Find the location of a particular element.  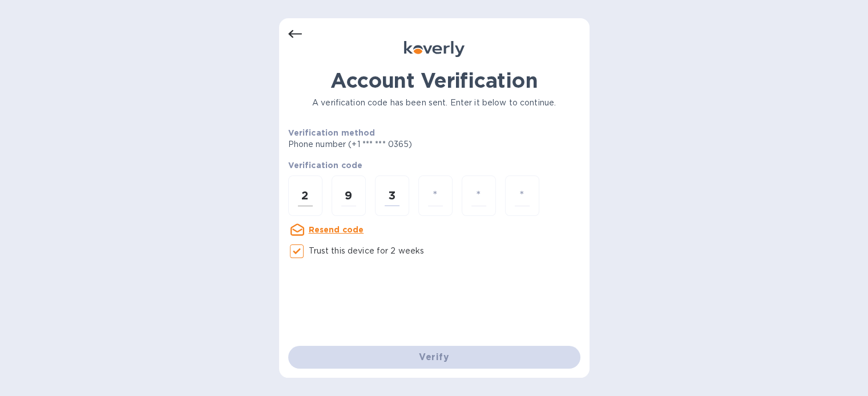

h1: Account Verification is located at coordinates (434, 80).